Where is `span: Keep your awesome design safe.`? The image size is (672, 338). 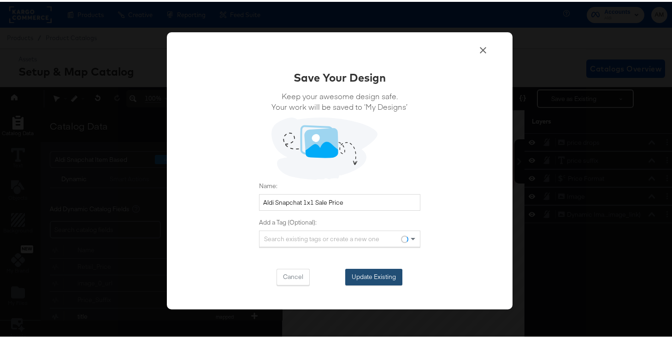 span: Keep your awesome design safe. is located at coordinates (339, 94).